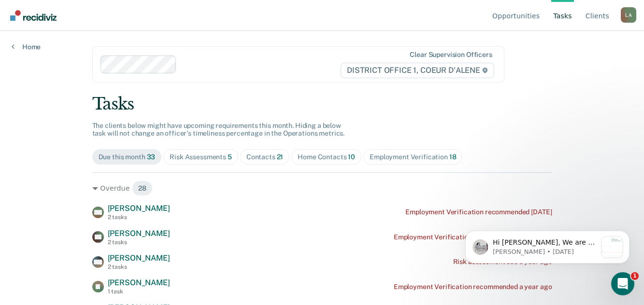 This screenshot has width=644, height=305. Describe the element at coordinates (96, 36) in the screenshot. I see `div: message notification from Kim, 2w ago. Hi Aaron, We are so excited to announce a brand new featur...` at that location.